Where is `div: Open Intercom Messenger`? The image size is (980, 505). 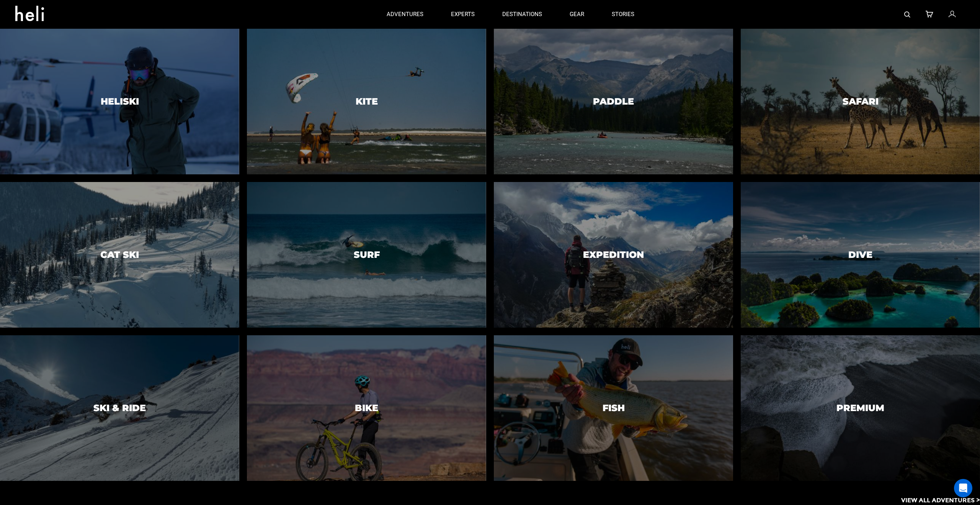 div: Open Intercom Messenger is located at coordinates (963, 488).